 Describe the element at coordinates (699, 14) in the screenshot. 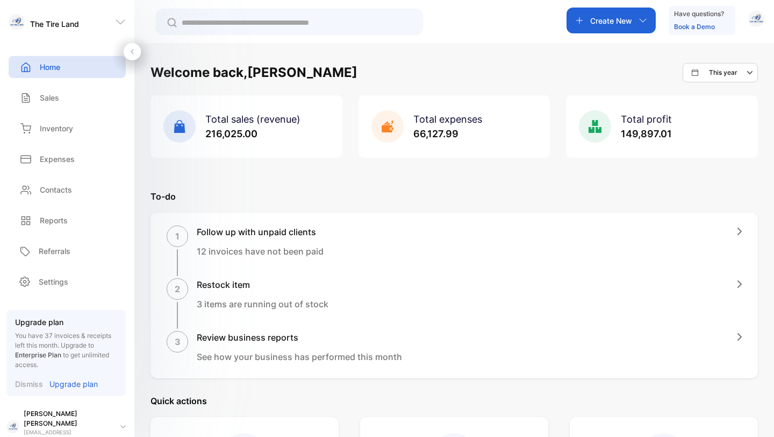

I see `p: Have questions?` at that location.